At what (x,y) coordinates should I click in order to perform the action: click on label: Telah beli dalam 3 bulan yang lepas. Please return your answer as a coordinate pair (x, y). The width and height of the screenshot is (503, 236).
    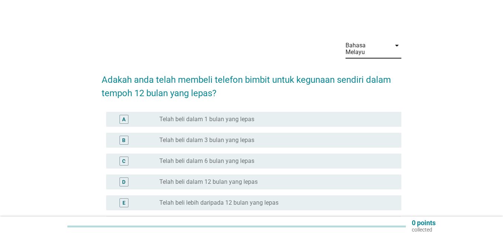
    Looking at the image, I should click on (207, 140).